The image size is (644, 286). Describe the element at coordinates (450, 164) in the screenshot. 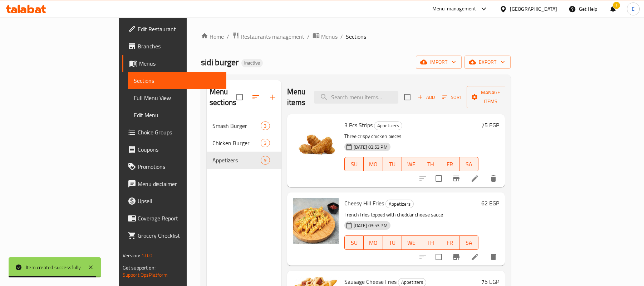

I see `span: FR` at that location.